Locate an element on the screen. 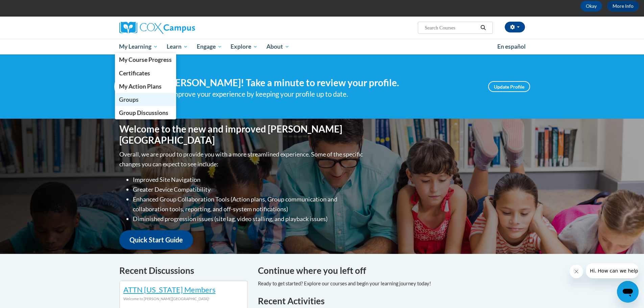 This screenshot has height=308, width=644. a: En español is located at coordinates (512, 47).